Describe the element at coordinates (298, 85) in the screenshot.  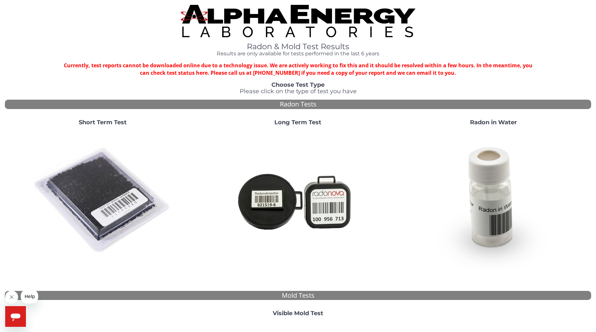
I see `strong: Choose Test Type` at that location.